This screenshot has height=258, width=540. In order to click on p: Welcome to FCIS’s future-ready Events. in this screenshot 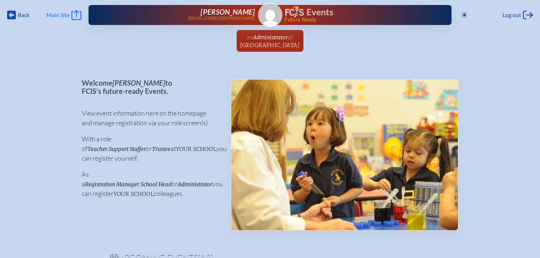, I will do `click(150, 87)`.